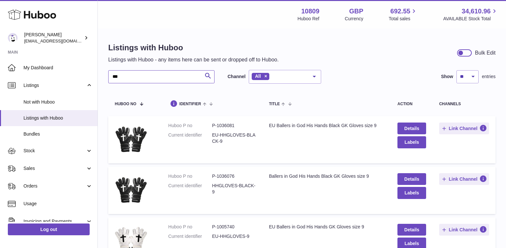 The height and width of the screenshot is (248, 506). What do you see at coordinates (258, 76) in the screenshot?
I see `span: All` at bounding box center [258, 76].